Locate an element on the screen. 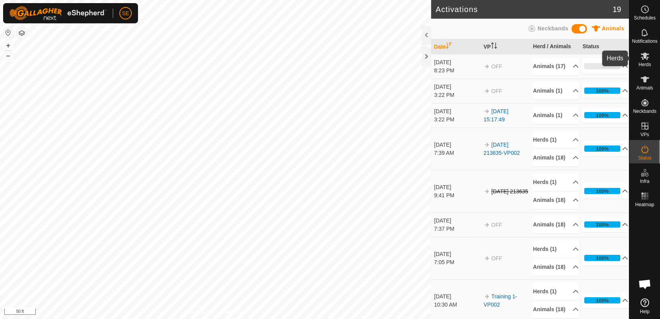 This screenshot has height=319, width=660. img: Gallagher Logo is located at coordinates (58, 13).